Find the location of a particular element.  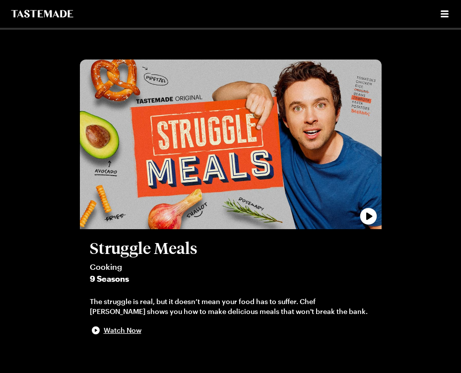

span: 9 Seasons is located at coordinates (231, 279).